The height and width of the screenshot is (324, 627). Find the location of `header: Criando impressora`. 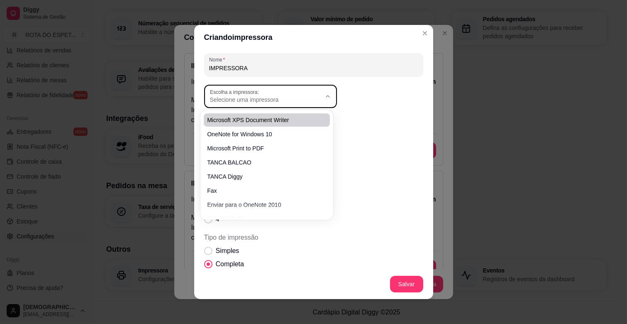

header: Criando impressora is located at coordinates (314, 37).